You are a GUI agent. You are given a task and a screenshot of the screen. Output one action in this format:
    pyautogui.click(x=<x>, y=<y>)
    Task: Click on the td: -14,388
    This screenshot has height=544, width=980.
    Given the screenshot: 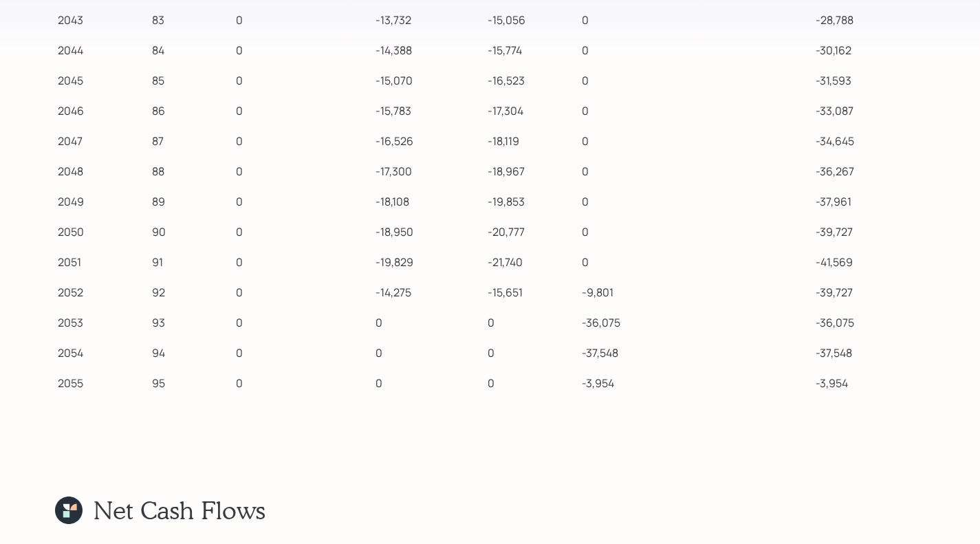 What is the action you would take?
    pyautogui.click(x=429, y=48)
    